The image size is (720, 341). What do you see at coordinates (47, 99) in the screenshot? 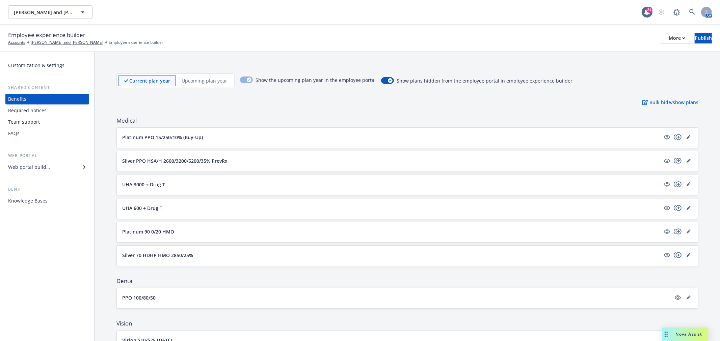
I see `a: Benefits` at bounding box center [47, 99].